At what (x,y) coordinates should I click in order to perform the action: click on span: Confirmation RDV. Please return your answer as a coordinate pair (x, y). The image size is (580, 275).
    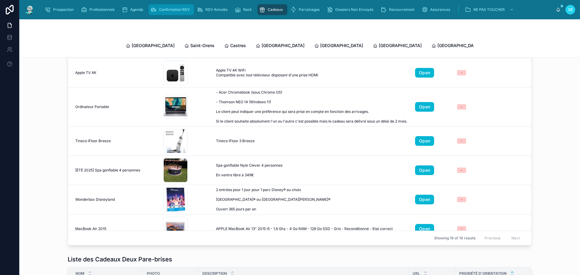
    Looking at the image, I should click on (174, 10).